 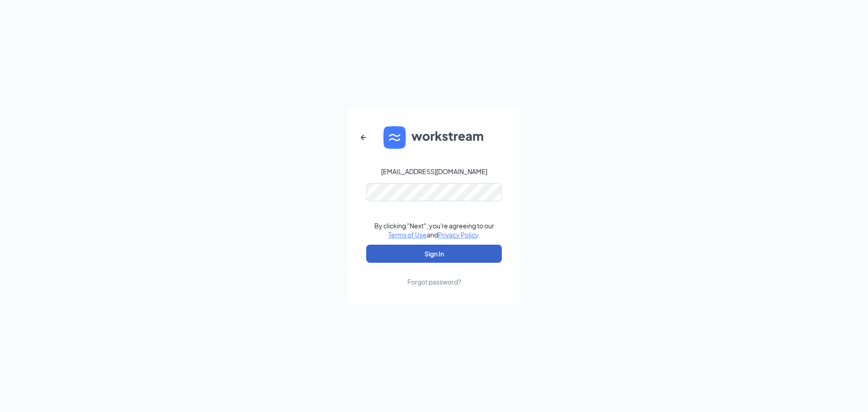 I want to click on a: Privacy Policy, so click(x=458, y=235).